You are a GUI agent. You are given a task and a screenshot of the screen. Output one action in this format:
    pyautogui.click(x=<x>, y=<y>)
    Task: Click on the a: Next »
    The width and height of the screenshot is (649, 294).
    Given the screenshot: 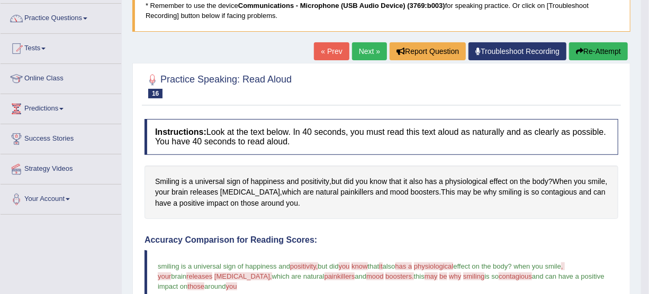 What is the action you would take?
    pyautogui.click(x=369, y=51)
    